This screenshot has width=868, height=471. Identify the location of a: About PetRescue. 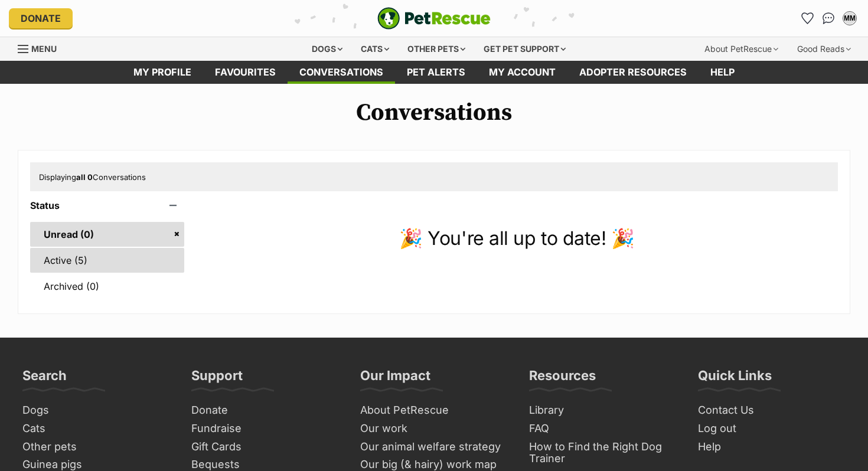
(434, 410).